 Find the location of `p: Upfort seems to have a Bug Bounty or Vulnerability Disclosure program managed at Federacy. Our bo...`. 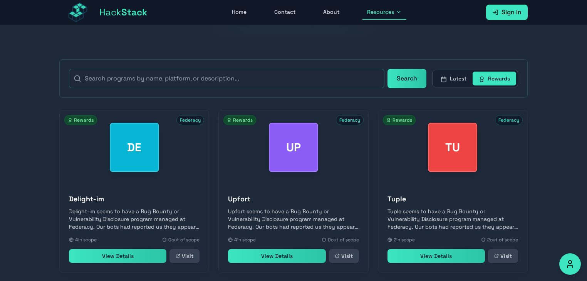

p: Upfort seems to have a Bug Bounty or Vulnerability Disclosure program managed at Federacy. Our bo... is located at coordinates (293, 219).